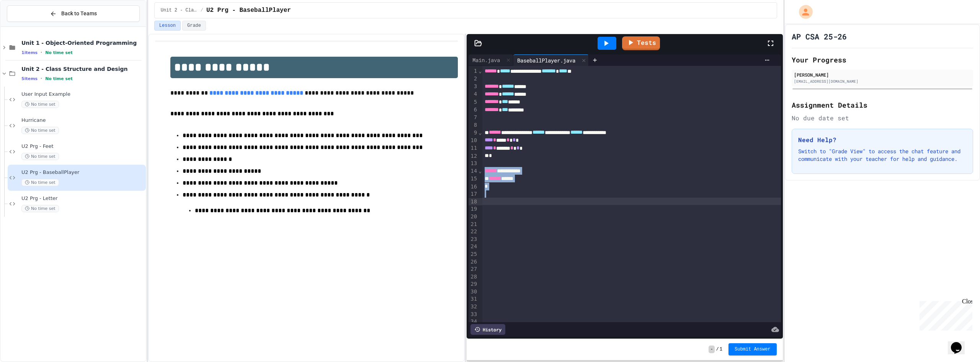 The image size is (980, 362). I want to click on h2: Your Progress, so click(882, 59).